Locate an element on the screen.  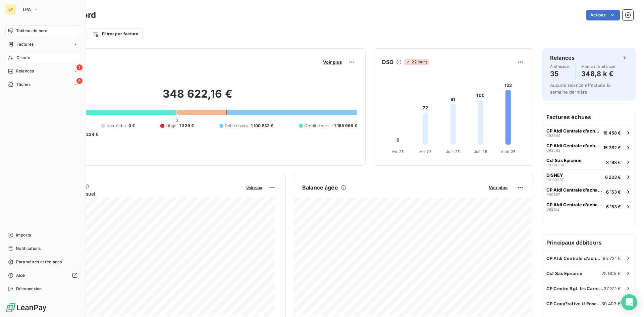
a: Imports is located at coordinates (42, 235).